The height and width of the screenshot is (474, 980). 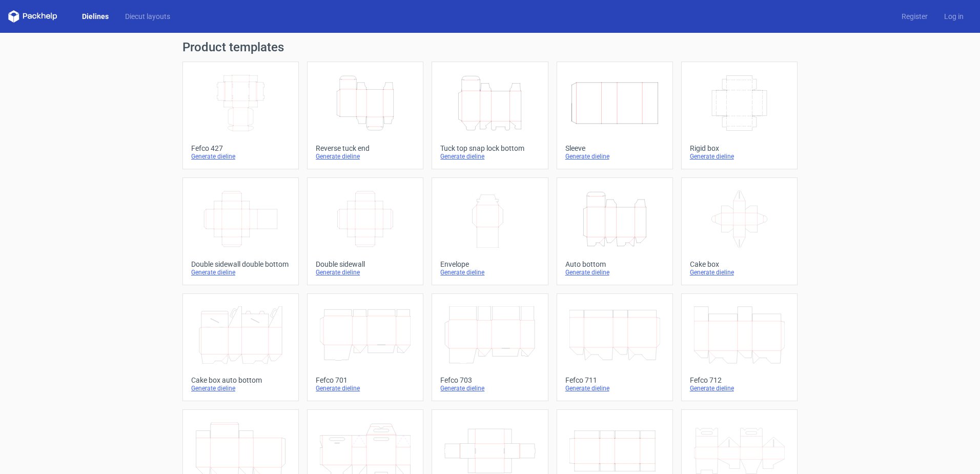 What do you see at coordinates (954, 17) in the screenshot?
I see `a: Log in` at bounding box center [954, 17].